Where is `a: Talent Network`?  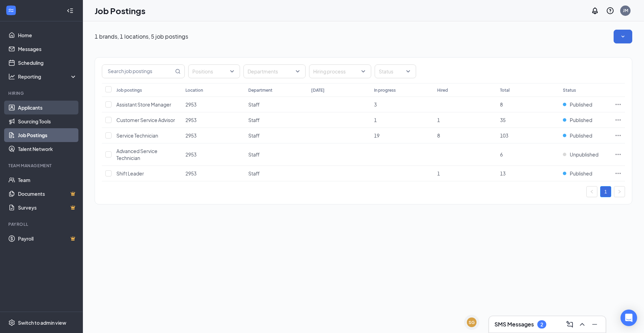 a: Talent Network is located at coordinates (47, 149).